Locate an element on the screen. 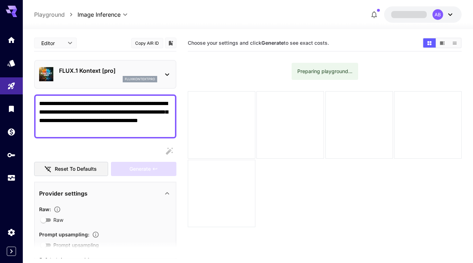 Image resolution: width=473 pixels, height=263 pixels. button: Expand sidebar is located at coordinates (11, 252).